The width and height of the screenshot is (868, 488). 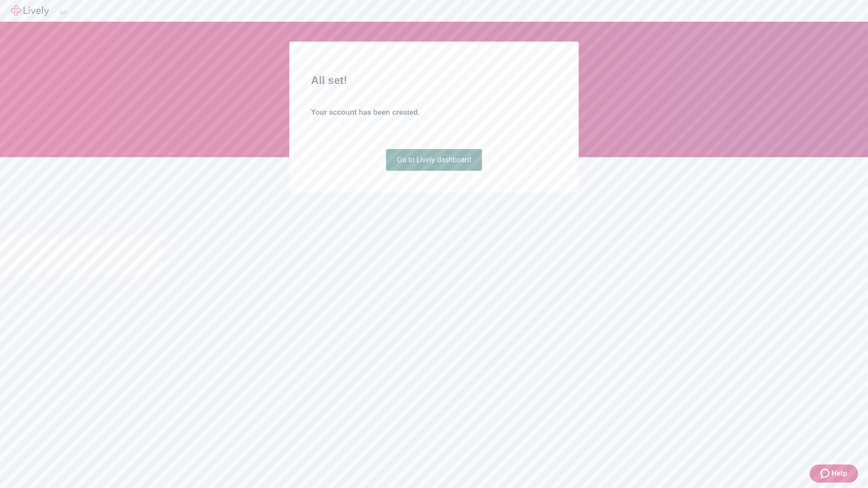 What do you see at coordinates (434, 112) in the screenshot?
I see `h4: Your account has been created.` at bounding box center [434, 112].